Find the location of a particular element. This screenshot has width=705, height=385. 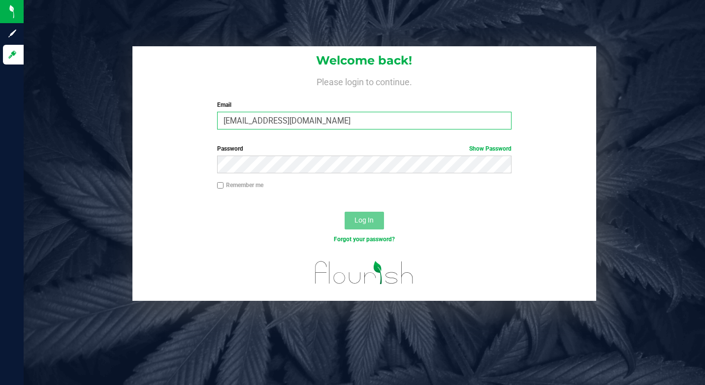

h4: Please login to continue. is located at coordinates (364, 81).